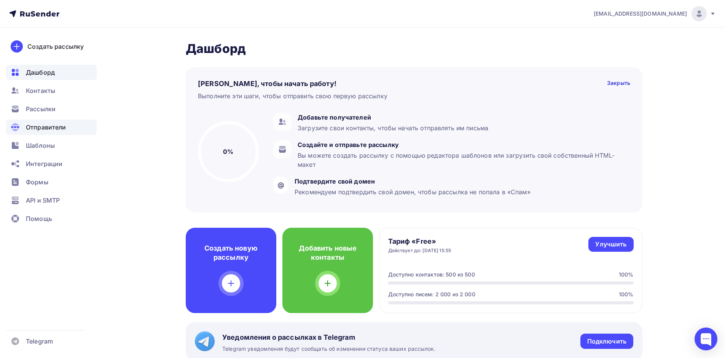 This screenshot has width=725, height=358. Describe the element at coordinates (618, 84) in the screenshot. I see `div: Закрыть` at that location.